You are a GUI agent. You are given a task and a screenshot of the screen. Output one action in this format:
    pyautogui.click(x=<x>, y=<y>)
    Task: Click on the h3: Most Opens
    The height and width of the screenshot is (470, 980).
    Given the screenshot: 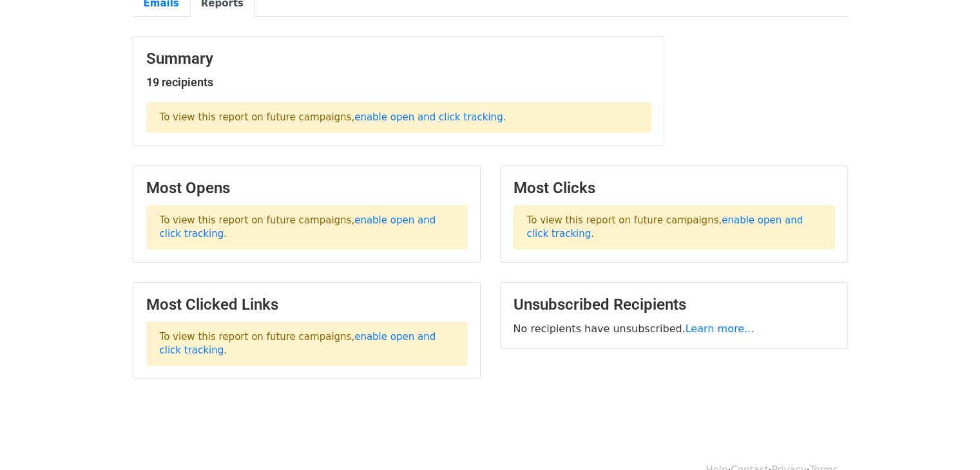 What is the action you would take?
    pyautogui.click(x=307, y=188)
    